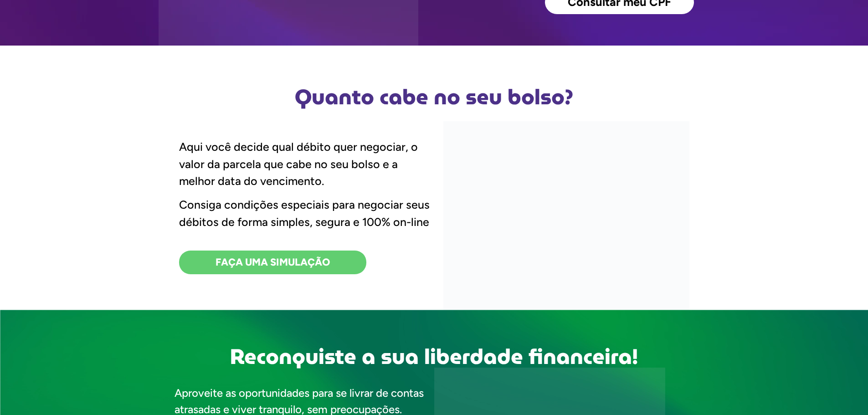 Image resolution: width=868 pixels, height=415 pixels. I want to click on p: Aqui você decide qual débito quer negociar, o valor da parcela que cabe no seu bolso e a melhor d..., so click(307, 164).